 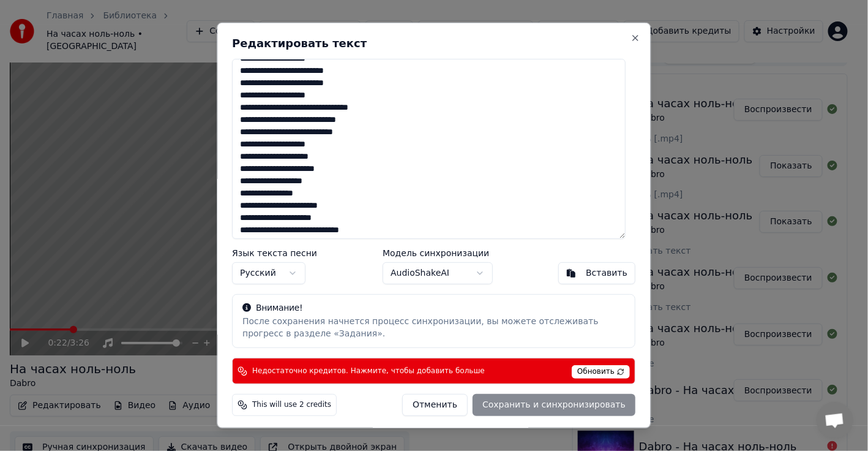 What do you see at coordinates (597, 273) in the screenshot?
I see `button: Вставить` at bounding box center [597, 273].